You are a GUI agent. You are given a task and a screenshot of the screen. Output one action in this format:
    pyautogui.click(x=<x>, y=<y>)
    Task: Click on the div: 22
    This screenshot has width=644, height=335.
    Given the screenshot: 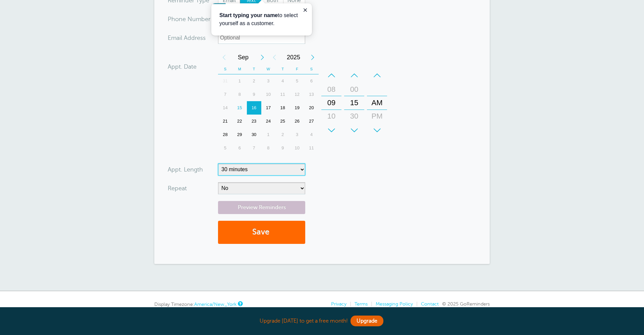 What is the action you would take?
    pyautogui.click(x=239, y=121)
    